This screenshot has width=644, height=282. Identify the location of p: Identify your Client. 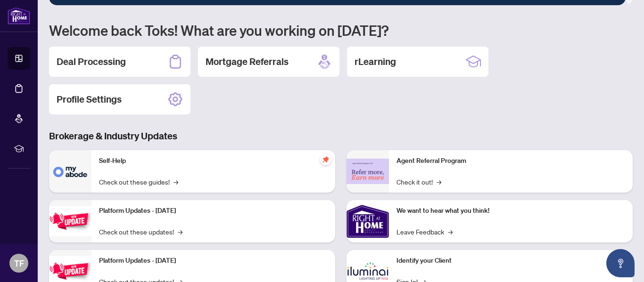
(511, 261).